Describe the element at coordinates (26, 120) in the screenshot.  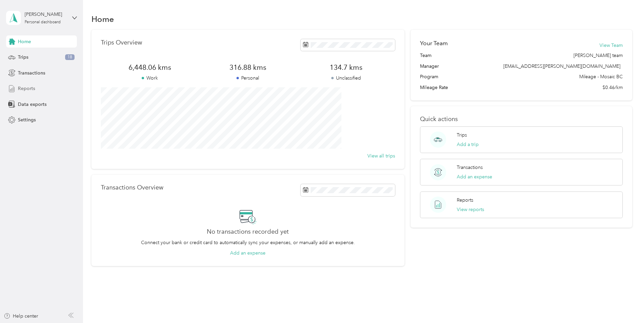
I see `span: Settings` at that location.